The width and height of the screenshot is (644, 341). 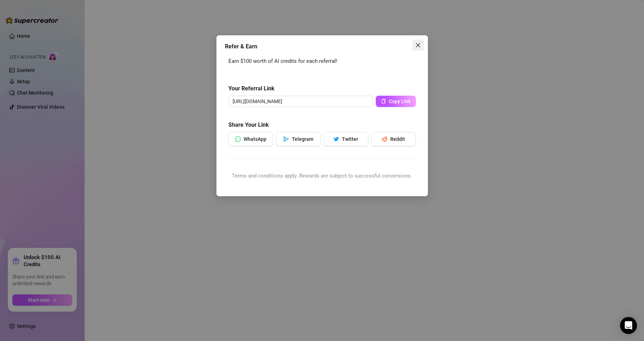 I want to click on div: Earn $100 worth of AI credits for each referral!, so click(x=322, y=62).